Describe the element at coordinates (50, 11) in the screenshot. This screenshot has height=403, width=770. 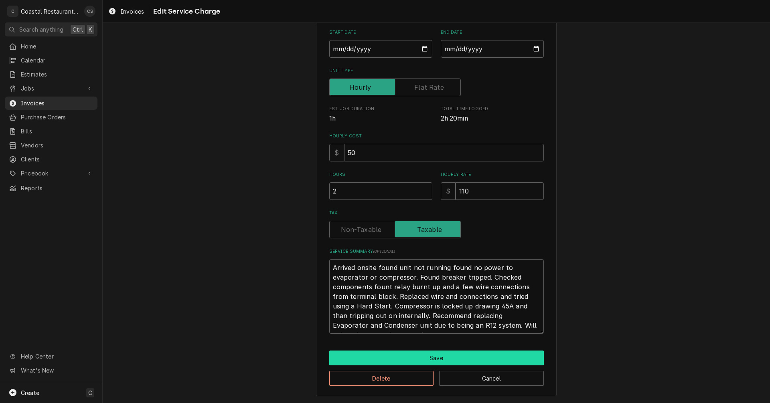
I see `div: Coastal Restaurant Repair` at that location.